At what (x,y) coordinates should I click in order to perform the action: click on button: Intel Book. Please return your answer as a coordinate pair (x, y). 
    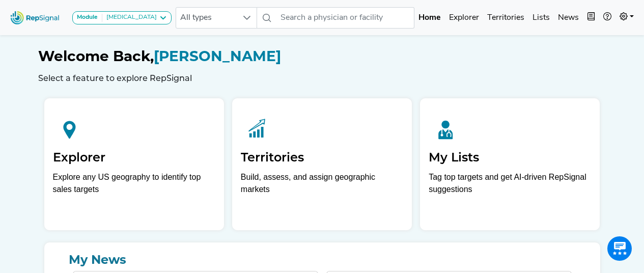
    Looking at the image, I should click on (591, 18).